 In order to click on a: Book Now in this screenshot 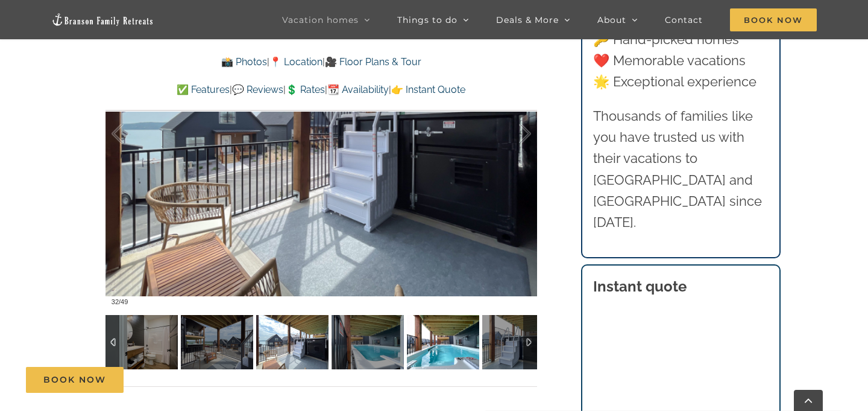, I will do `click(75, 379)`.